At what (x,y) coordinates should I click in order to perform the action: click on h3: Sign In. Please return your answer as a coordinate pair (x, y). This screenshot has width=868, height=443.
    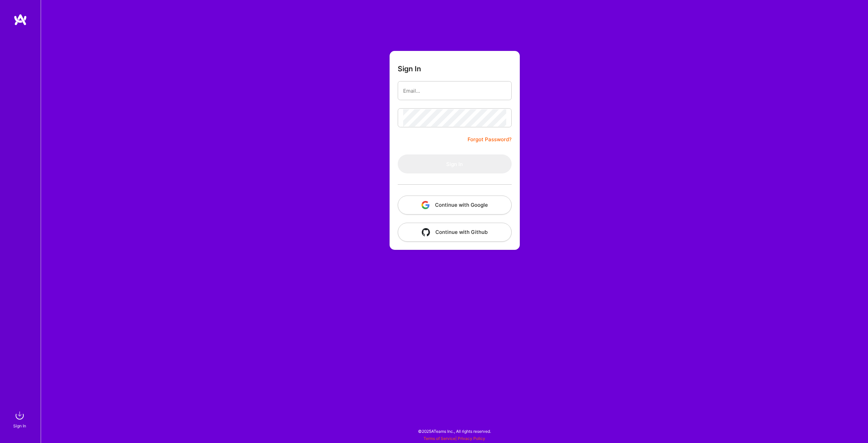
    Looking at the image, I should click on (409, 68).